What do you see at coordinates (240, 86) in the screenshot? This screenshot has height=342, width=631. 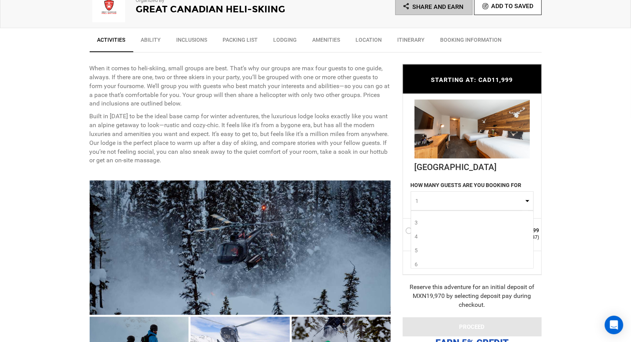 I see `p: When it comes to heli-skiing, small groups are best. That’s why our groups are max four guests to...` at bounding box center [240, 86].